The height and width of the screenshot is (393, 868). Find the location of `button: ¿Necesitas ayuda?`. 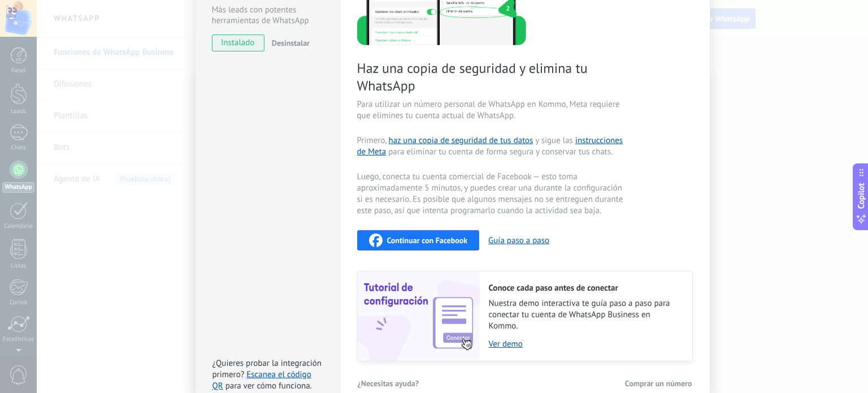

button: ¿Necesitas ayuda? is located at coordinates (388, 383).